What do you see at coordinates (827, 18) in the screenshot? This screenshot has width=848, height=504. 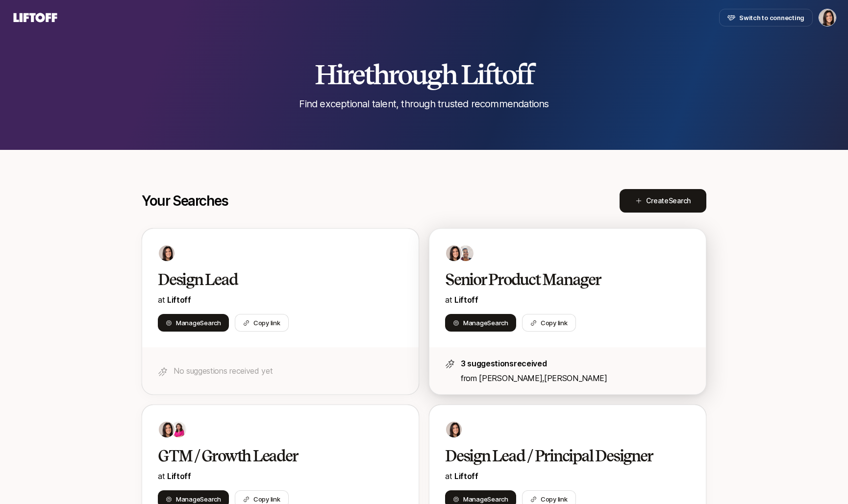 I see `img: Eleanor Morgan` at bounding box center [827, 18].